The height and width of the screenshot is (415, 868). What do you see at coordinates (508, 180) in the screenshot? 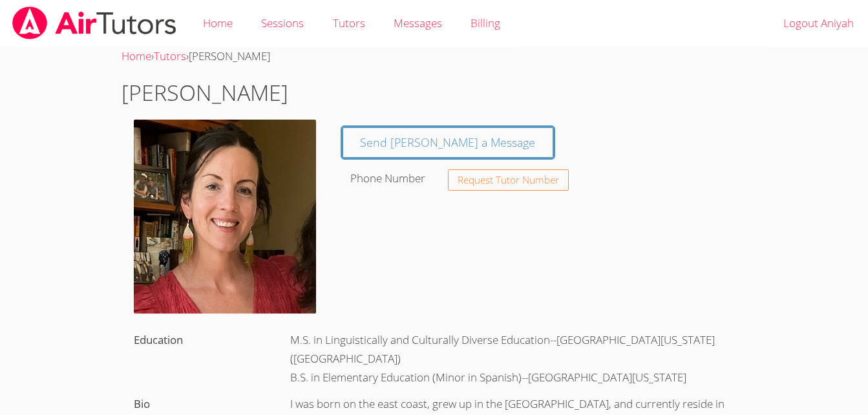
I see `span: Request Tutor Number` at bounding box center [508, 180].